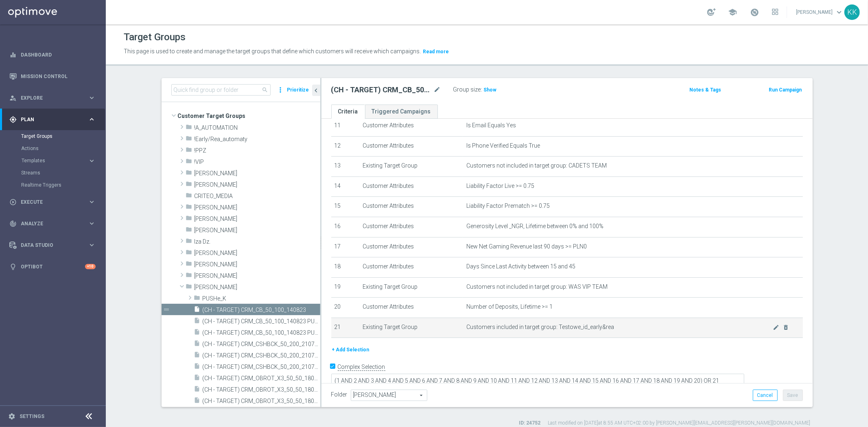 The height and width of the screenshot is (427, 868). What do you see at coordinates (272, 51) in the screenshot?
I see `span: This page is used to create and manage the target groups that define which customers will receive...` at bounding box center [272, 51].